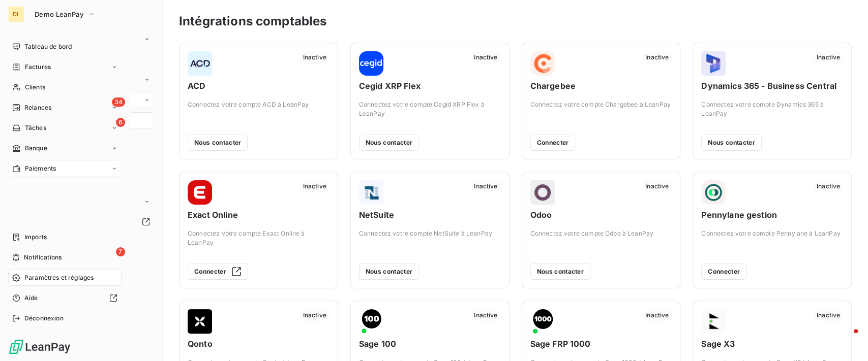  Describe the element at coordinates (771, 344) in the screenshot. I see `span: Sage X3` at that location.